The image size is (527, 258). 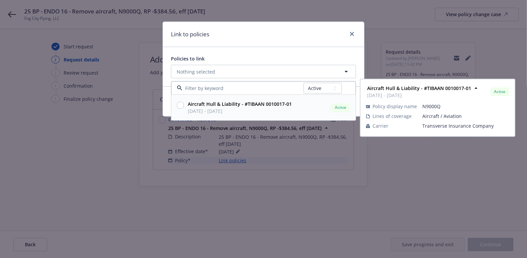 I want to click on span: Aircraft / Aviation, so click(x=466, y=116).